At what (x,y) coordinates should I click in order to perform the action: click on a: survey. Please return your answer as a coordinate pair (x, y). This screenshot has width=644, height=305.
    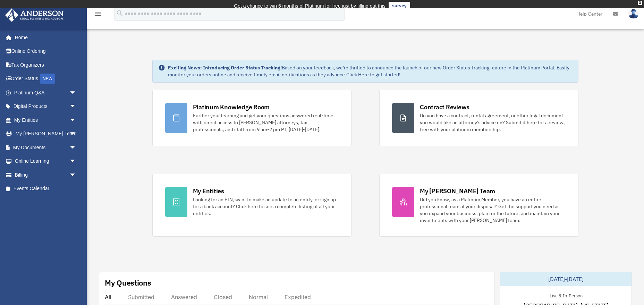
    Looking at the image, I should click on (399, 6).